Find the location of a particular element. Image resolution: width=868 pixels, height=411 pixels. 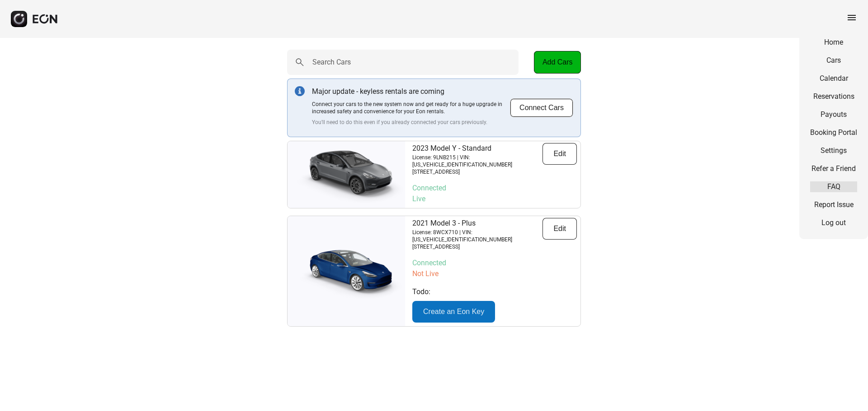

p: 2023 Model Y - Standard is located at coordinates (477, 149).